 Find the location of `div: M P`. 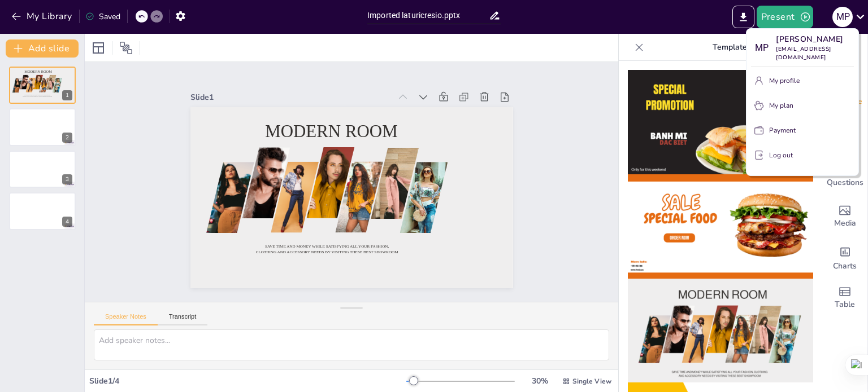

div: M P is located at coordinates (761, 48).